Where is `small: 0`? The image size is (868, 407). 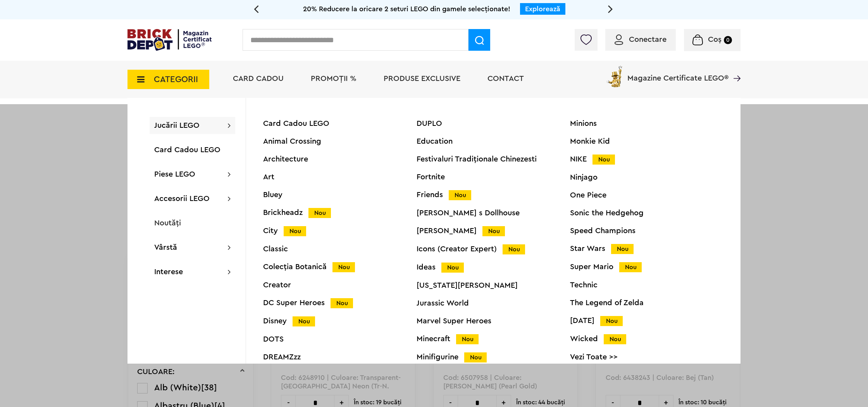 small: 0 is located at coordinates (728, 40).